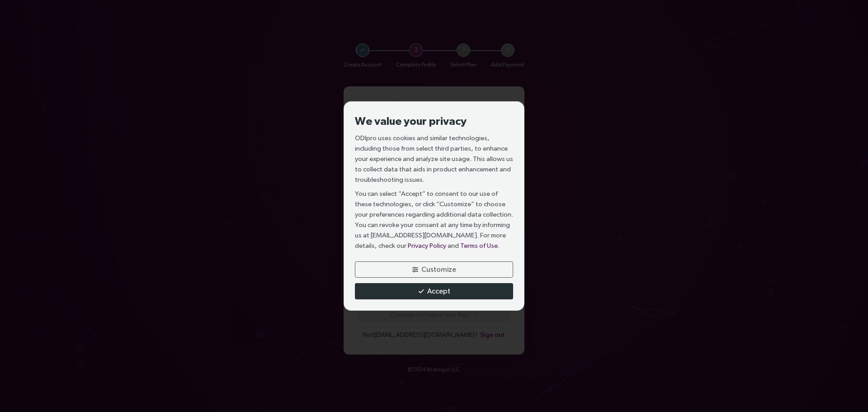 The image size is (868, 412). Describe the element at coordinates (478, 245) in the screenshot. I see `a: Terms of Use` at that location.